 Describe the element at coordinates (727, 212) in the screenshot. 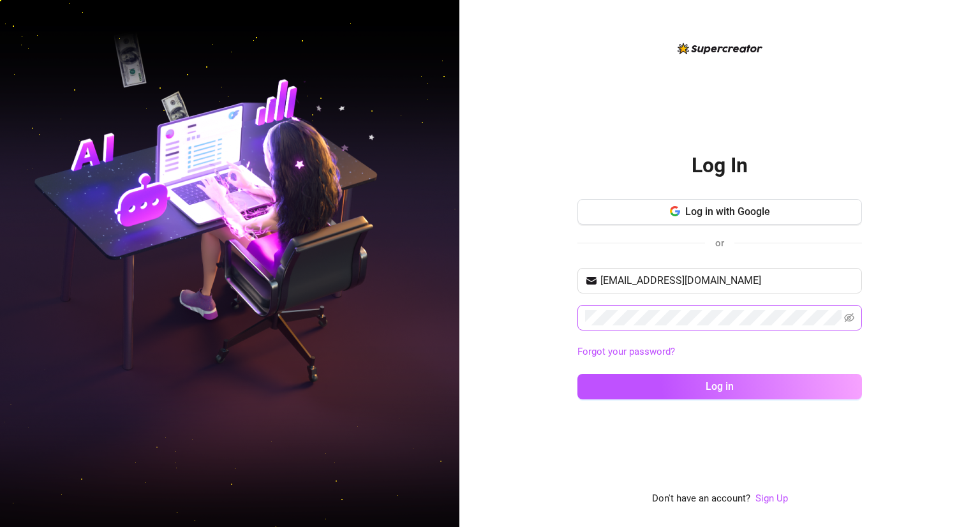

I see `span: Log in with Google` at that location.